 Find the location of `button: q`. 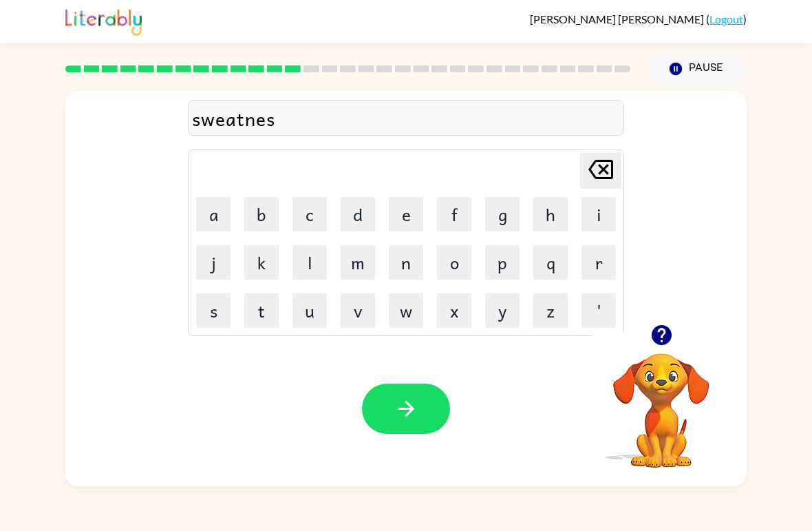

button: q is located at coordinates (550, 263).